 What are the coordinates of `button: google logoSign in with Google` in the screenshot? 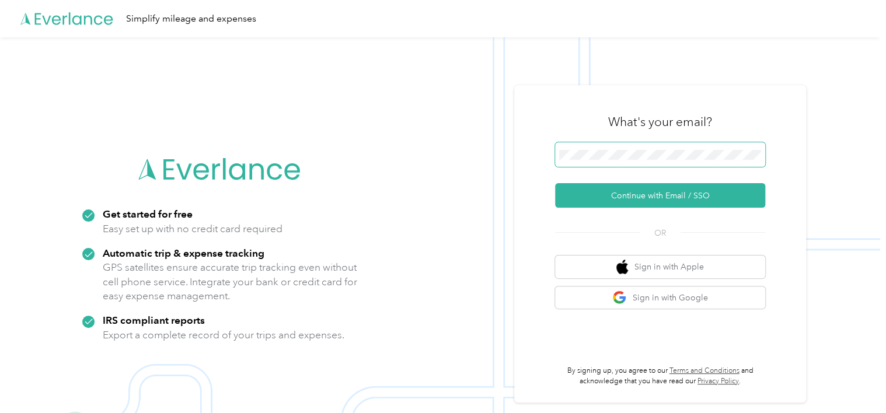 It's located at (660, 298).